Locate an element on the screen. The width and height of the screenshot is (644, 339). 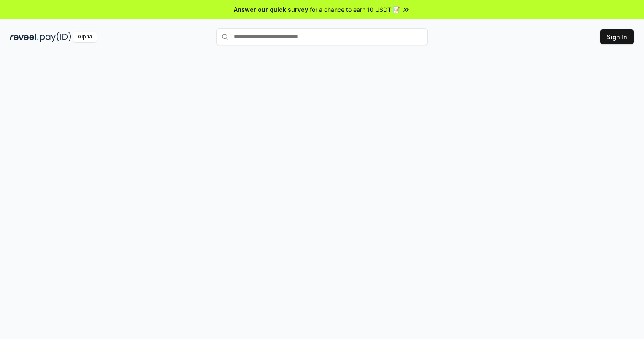
img: pay_id is located at coordinates (56, 37).